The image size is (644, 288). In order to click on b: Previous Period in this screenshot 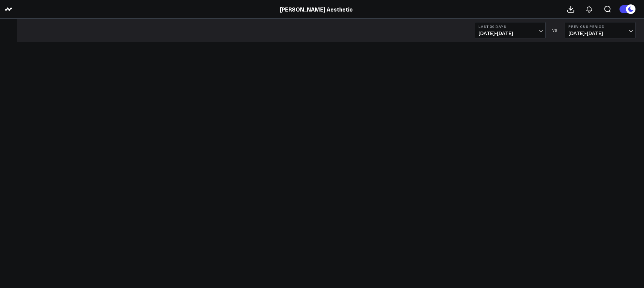, I will do `click(600, 26)`.